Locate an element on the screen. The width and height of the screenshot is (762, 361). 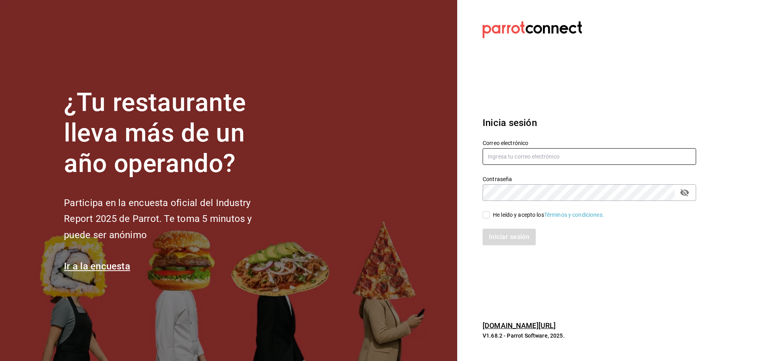
a: Ir a la encuesta is located at coordinates (97, 267).